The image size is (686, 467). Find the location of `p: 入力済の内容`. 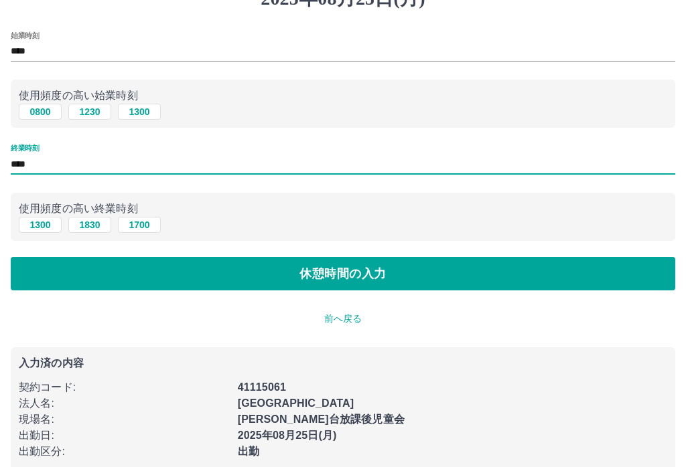

p: 入力済の内容 is located at coordinates (343, 364).